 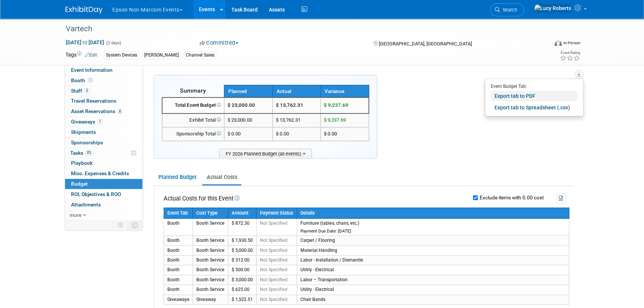 I want to click on div: Total Event Budget, so click(x=193, y=105).